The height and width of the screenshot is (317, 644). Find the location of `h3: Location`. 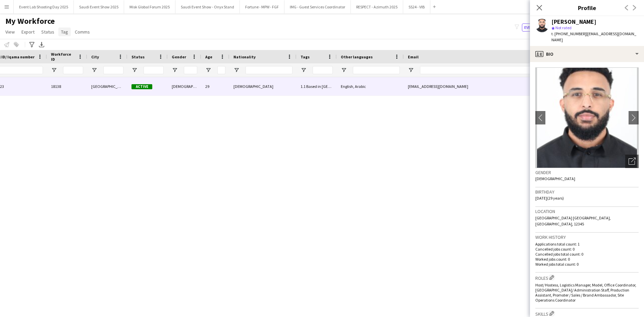

h3: Location is located at coordinates (587, 211).